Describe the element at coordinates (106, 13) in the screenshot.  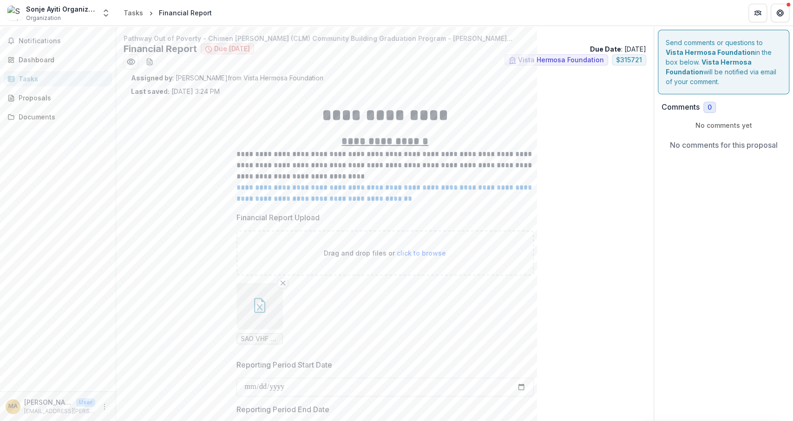
I see `button: Open entity switcher` at that location.